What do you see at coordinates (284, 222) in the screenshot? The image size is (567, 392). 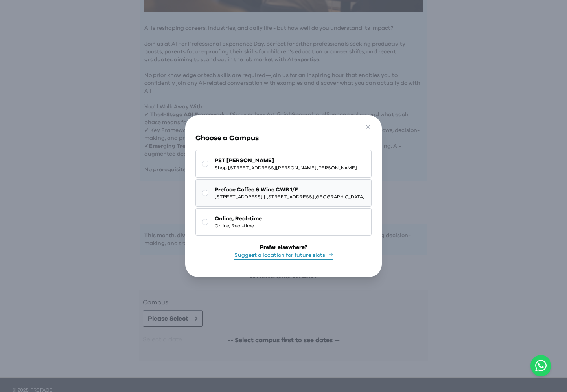 I see `button: Online, Real-timeOnline, Real-time` at bounding box center [284, 222].